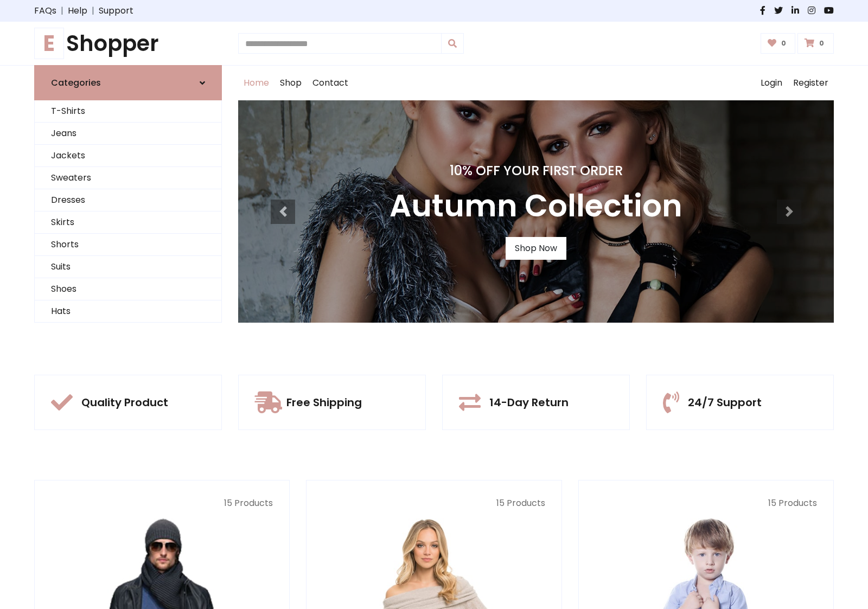  Describe the element at coordinates (49, 44) in the screenshot. I see `span: E` at that location.